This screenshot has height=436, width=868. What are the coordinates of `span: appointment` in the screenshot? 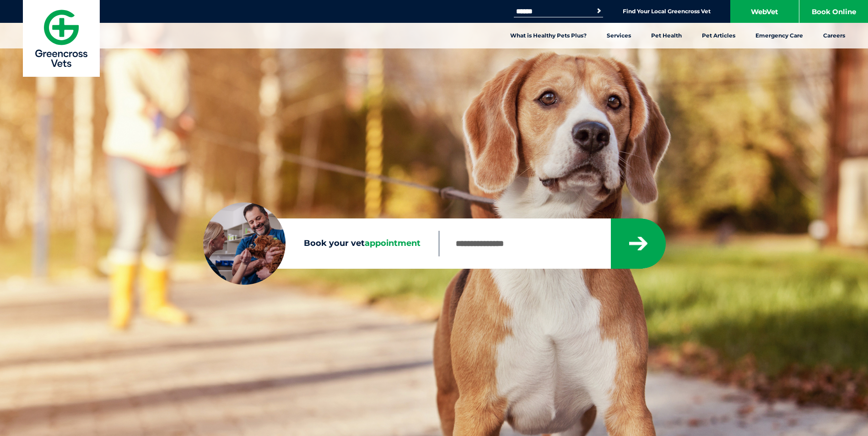 It's located at (393, 243).